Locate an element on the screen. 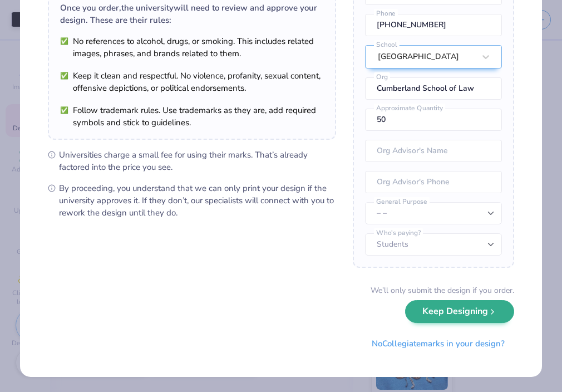  span: Universities charge a small fee for using their marks. That’s already factored into the price you... is located at coordinates (198, 161).